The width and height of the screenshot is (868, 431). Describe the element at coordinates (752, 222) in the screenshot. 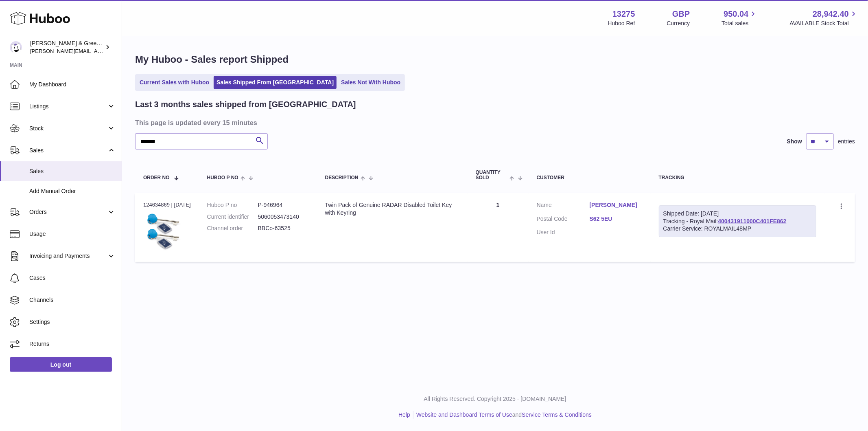

I see `a: 400431911000C401FE862` at that location.